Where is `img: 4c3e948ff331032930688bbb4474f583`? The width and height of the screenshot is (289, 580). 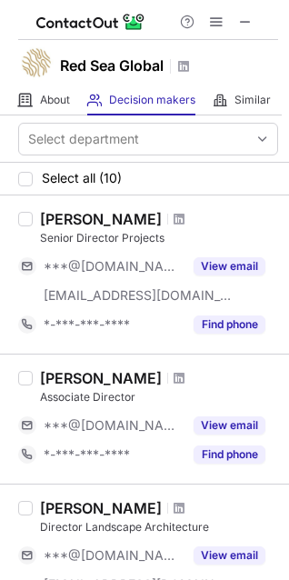 img: 4c3e948ff331032930688bbb4474f583 is located at coordinates (36, 63).